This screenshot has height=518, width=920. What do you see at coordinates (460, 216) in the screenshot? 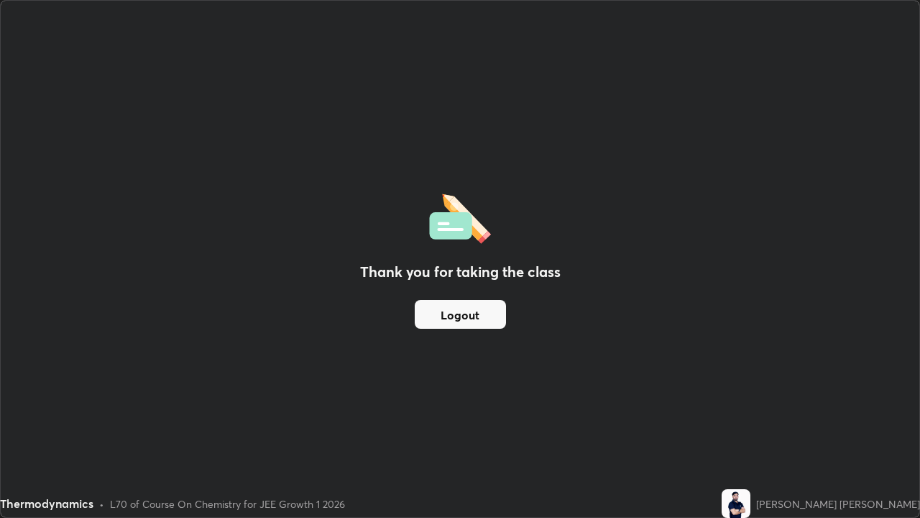
I see `img: offlineFeedback.1438e8b3.svg` at bounding box center [460, 216].